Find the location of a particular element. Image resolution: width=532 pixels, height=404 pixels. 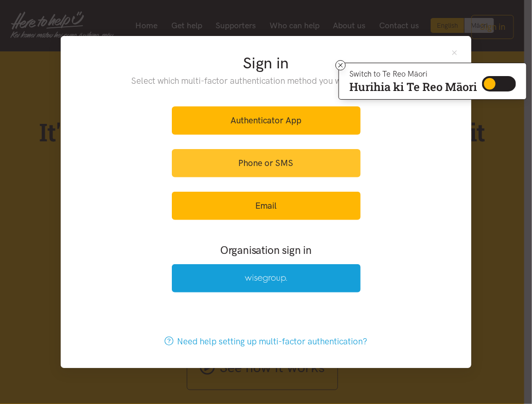

h2: Sign in is located at coordinates (266, 63).